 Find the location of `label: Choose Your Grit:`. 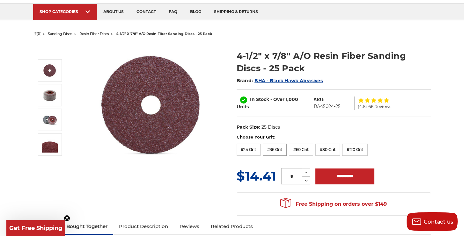

label: Choose Your Grit: is located at coordinates (333, 137).